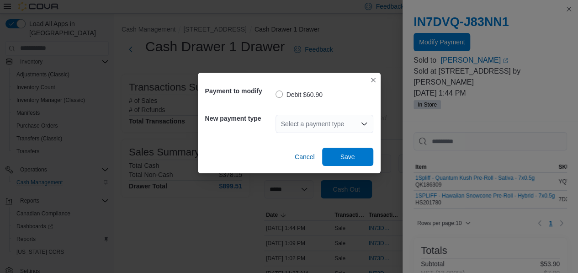 This screenshot has height=273, width=578. What do you see at coordinates (299, 95) in the screenshot?
I see `label: Debit $60.90` at bounding box center [299, 95].